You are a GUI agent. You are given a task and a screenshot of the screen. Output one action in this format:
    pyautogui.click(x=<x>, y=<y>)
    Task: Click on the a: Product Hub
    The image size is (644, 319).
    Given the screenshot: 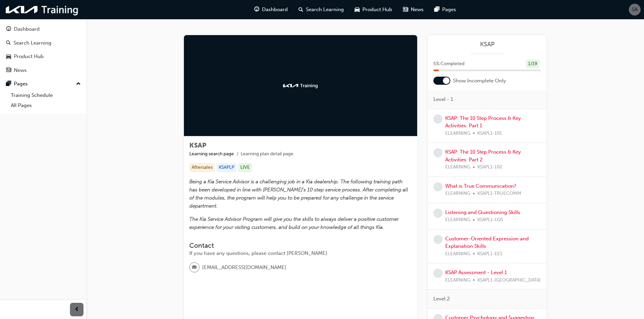 What is the action you would take?
    pyautogui.click(x=43, y=56)
    